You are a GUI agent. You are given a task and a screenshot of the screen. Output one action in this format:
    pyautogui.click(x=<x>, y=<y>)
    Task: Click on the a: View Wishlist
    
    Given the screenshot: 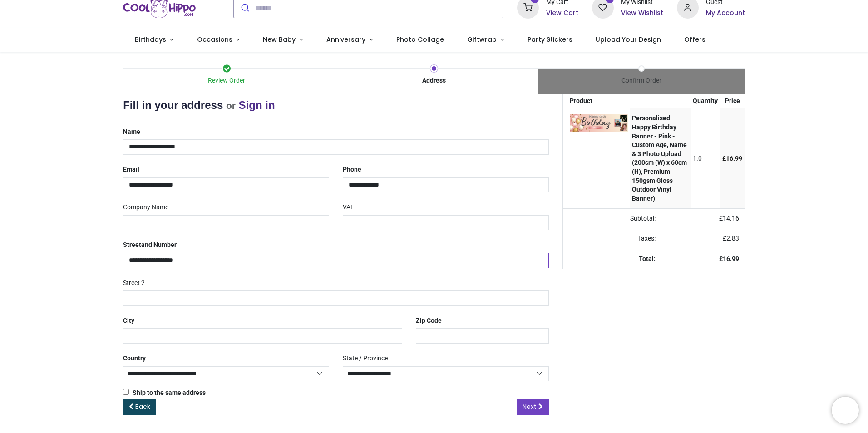 What is the action you would take?
    pyautogui.click(x=642, y=13)
    